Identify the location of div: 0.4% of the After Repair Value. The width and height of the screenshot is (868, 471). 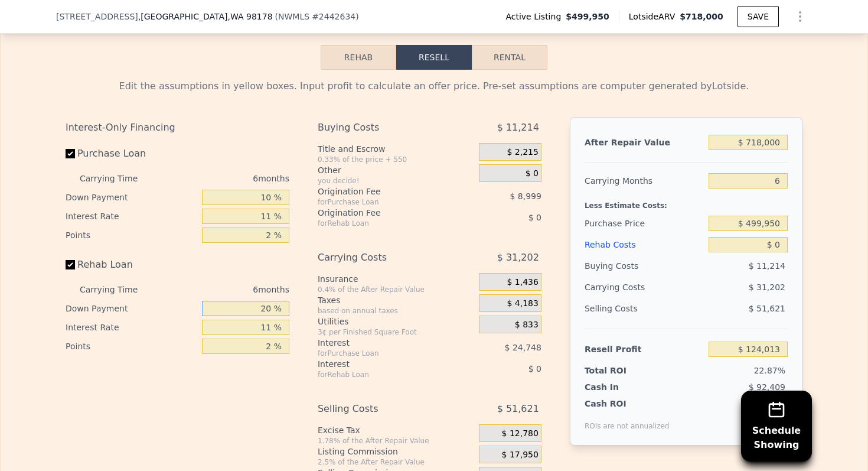
(396, 289).